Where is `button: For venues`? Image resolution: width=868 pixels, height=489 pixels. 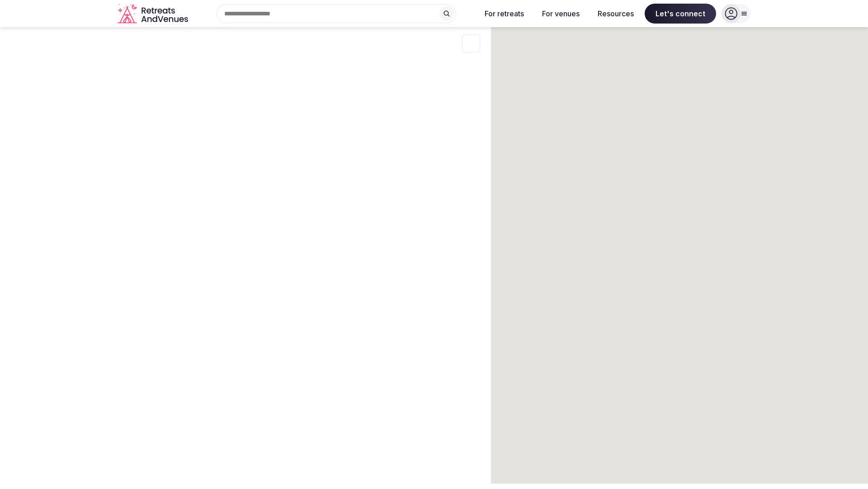 button: For venues is located at coordinates (561, 14).